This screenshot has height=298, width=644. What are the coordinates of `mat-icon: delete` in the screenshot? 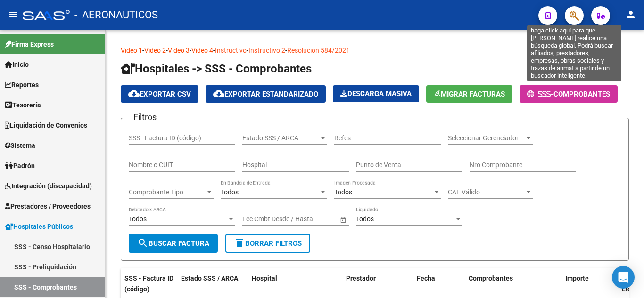 It's located at (239, 243).